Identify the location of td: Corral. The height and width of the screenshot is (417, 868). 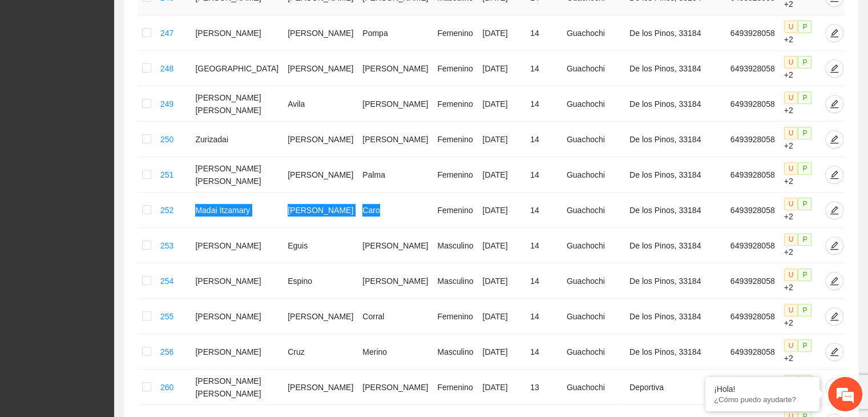
(394, 316).